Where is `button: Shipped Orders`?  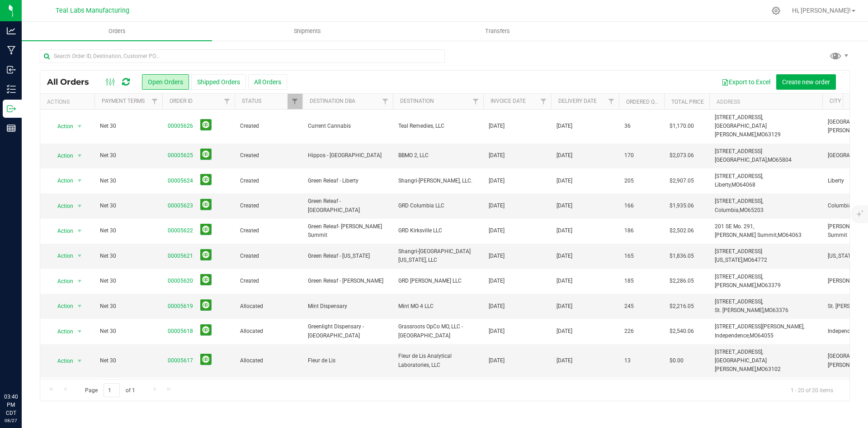 button: Shipped Orders is located at coordinates (218, 82).